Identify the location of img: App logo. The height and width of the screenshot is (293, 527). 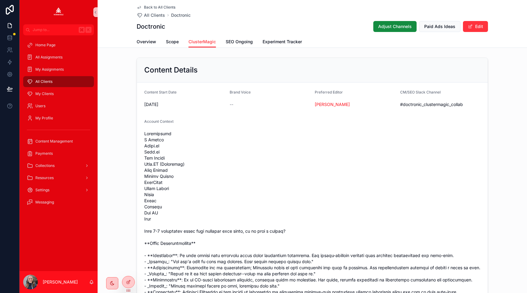
(59, 12).